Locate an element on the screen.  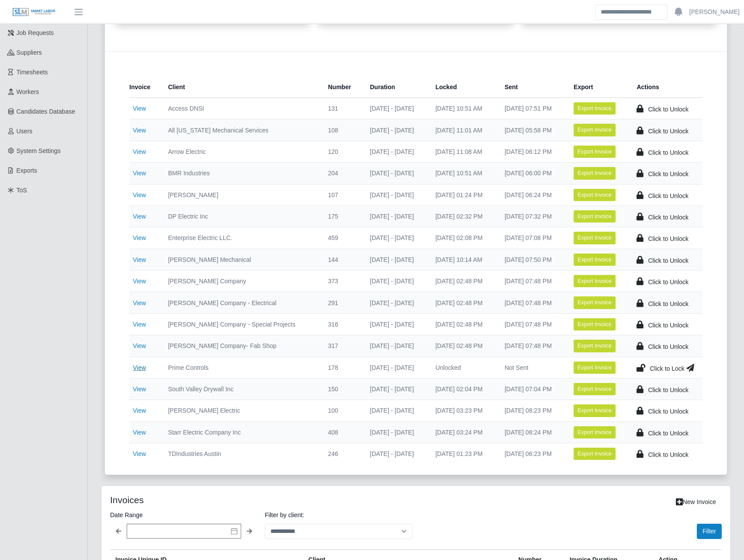
th: Export is located at coordinates (598, 87).